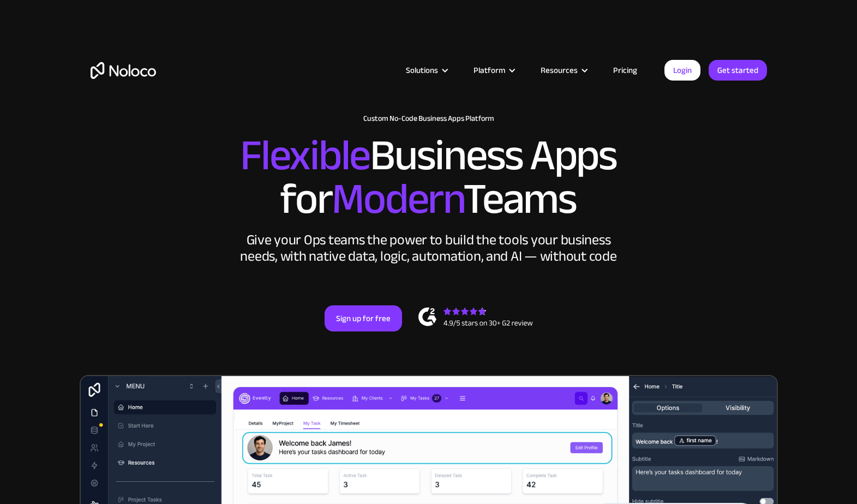 The image size is (857, 504). I want to click on span: Modern, so click(397, 199).